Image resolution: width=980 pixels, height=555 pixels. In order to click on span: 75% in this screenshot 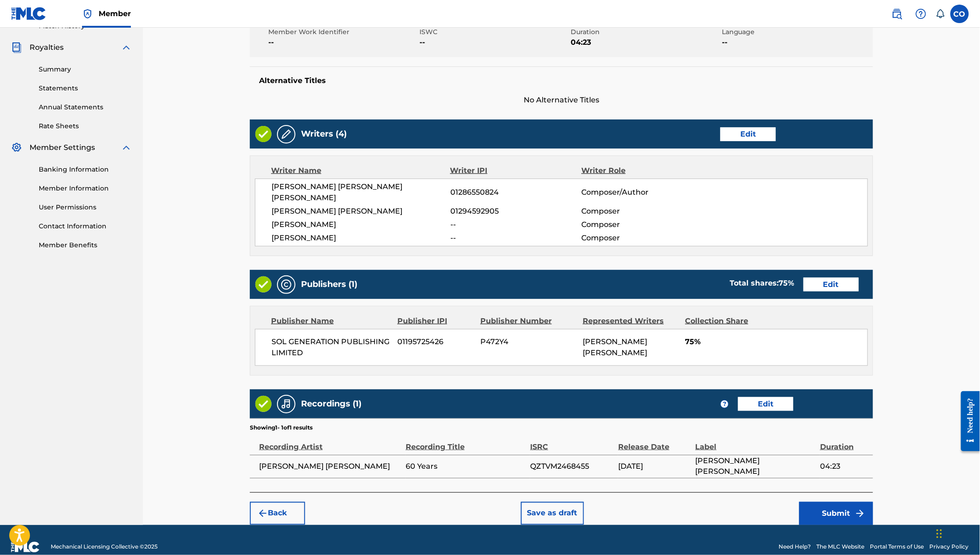, I will do `click(776, 342)`.